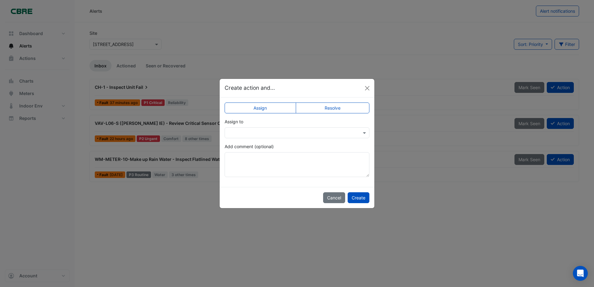 The height and width of the screenshot is (287, 594). I want to click on label: Add comment (optional), so click(249, 146).